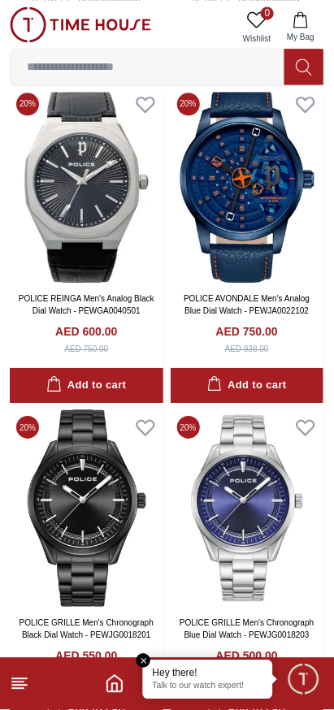 The width and height of the screenshot is (334, 710). I want to click on div: Hey there!, so click(208, 673).